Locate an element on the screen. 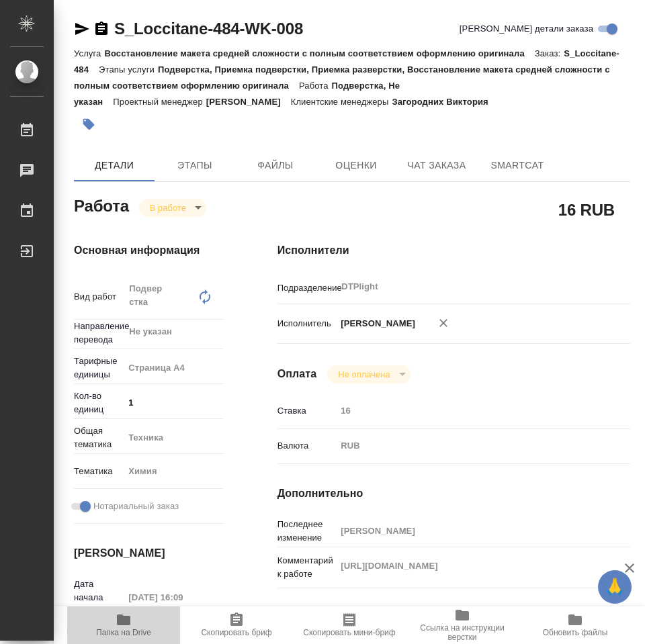  p: Комментарий к работе is located at coordinates (307, 568).